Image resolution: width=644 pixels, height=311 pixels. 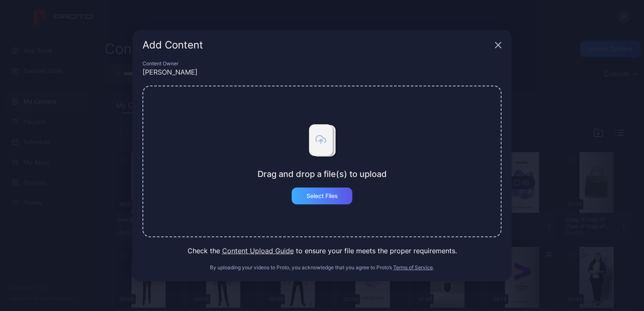 I want to click on div: By uploading your videos to Proto, you acknowledge that you agree to Proto’s ., so click(x=322, y=268).